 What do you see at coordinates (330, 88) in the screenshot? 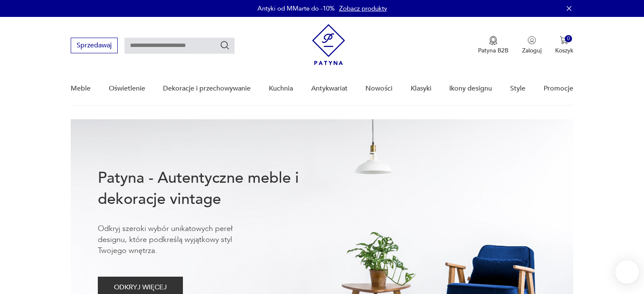
I see `a: Antykwariat` at bounding box center [330, 88].